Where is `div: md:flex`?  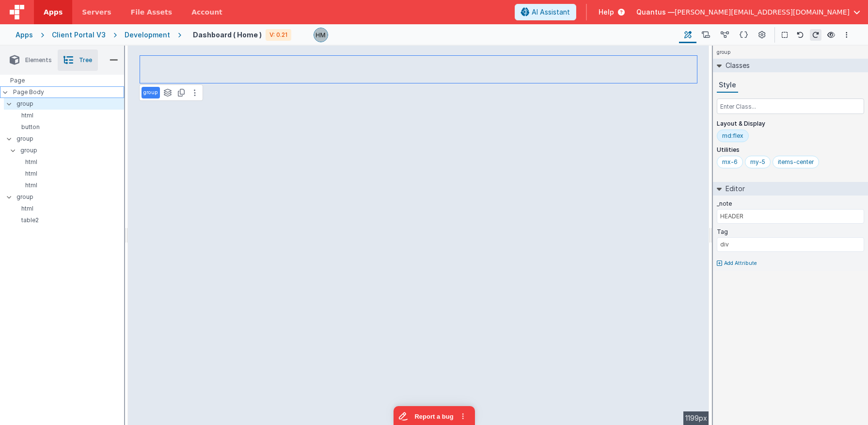 div: md:flex is located at coordinates (733, 136).